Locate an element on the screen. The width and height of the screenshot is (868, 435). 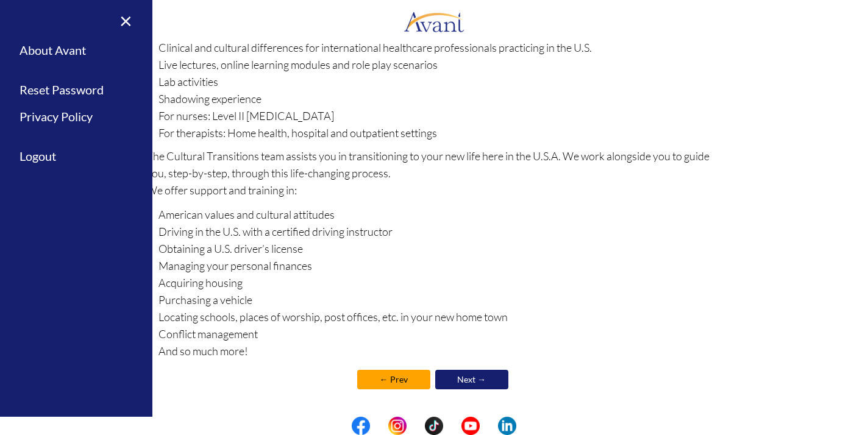
img: tt.png is located at coordinates (434, 426).